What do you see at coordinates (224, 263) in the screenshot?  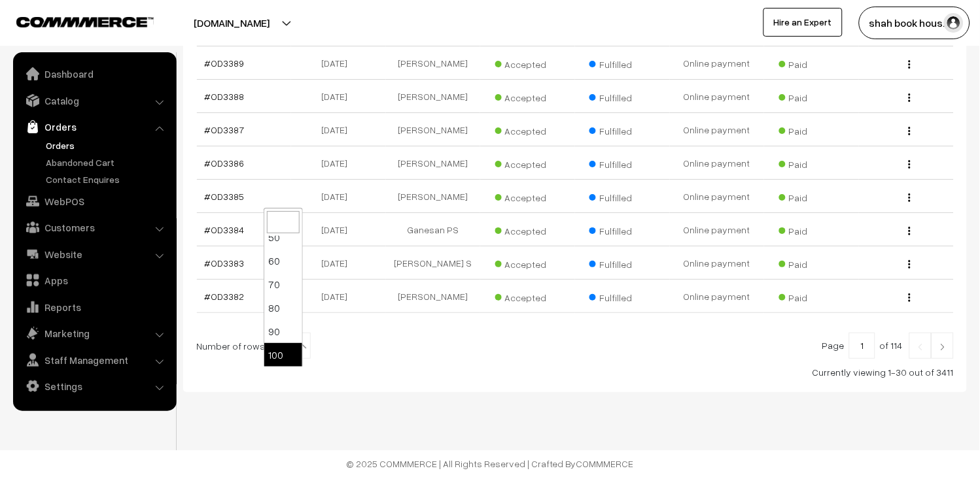 I see `a: #OD3383` at bounding box center [224, 263].